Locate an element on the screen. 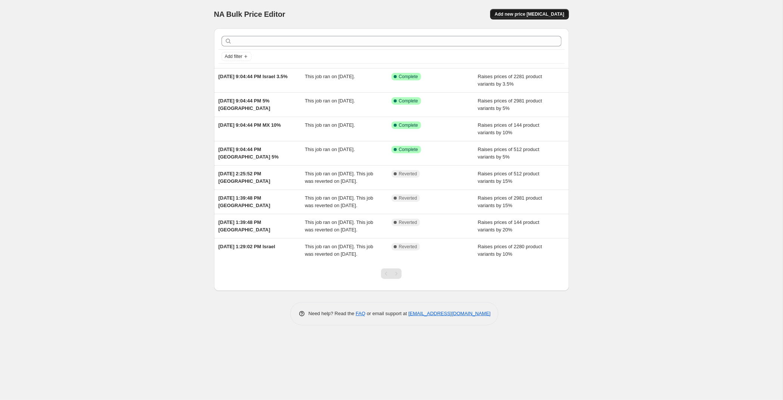  span: Raises prices of 2281 product variants by 3.5% is located at coordinates (510, 80).